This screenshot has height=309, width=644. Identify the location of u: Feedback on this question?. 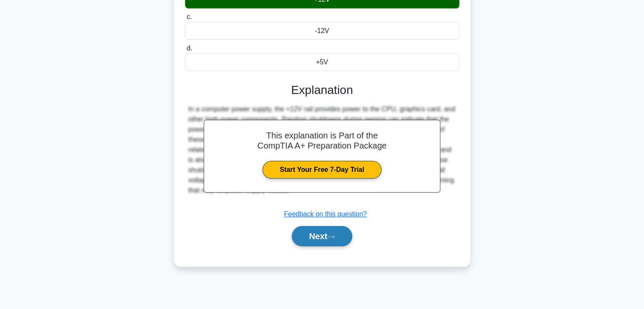
(325, 214).